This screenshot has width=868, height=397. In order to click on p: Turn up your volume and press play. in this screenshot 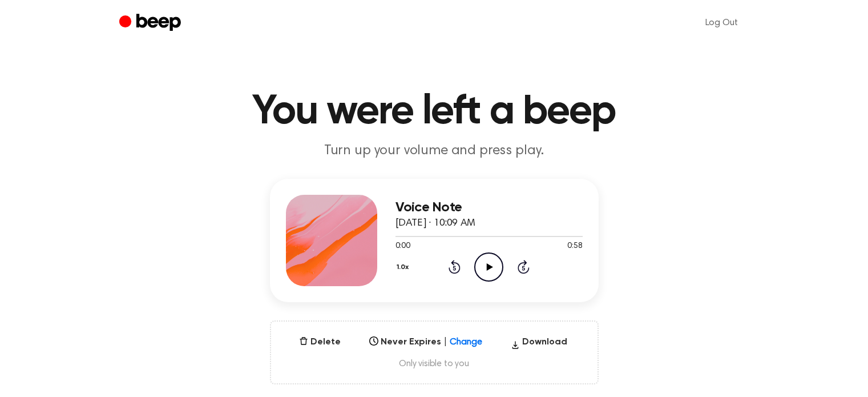, I will do `click(434, 150)`.